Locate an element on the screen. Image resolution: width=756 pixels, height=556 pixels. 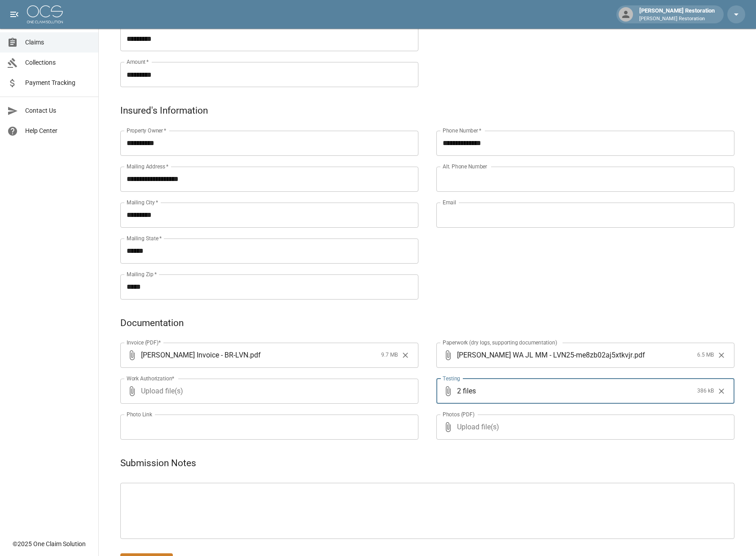
span: Payment Tracking is located at coordinates (58, 83).